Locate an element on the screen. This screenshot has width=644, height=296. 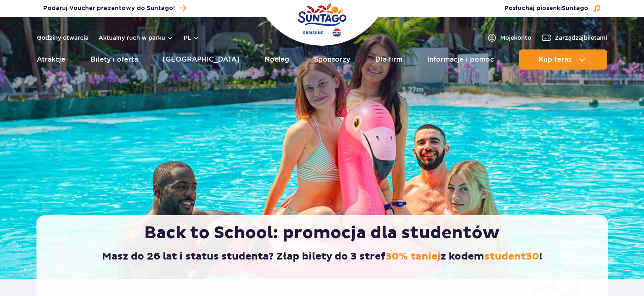
a: Godziny otwarcia is located at coordinates (62, 37).